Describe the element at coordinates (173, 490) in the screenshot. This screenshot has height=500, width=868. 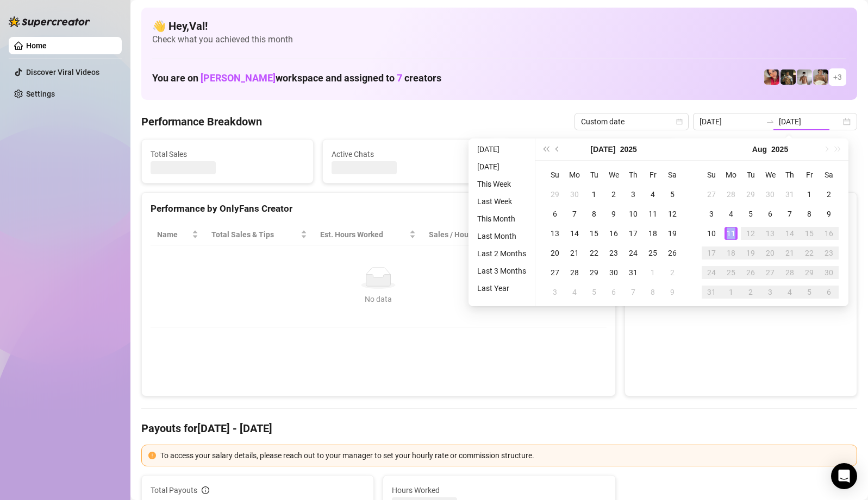
I see `span: Total Payouts` at that location.